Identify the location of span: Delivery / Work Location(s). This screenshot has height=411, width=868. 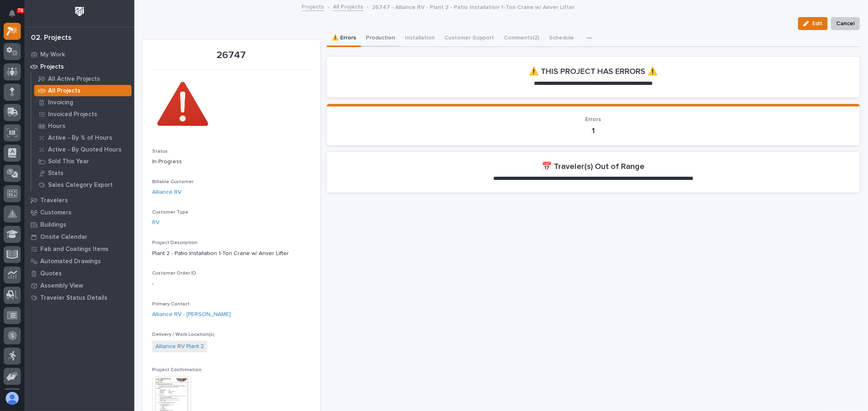
(183, 335).